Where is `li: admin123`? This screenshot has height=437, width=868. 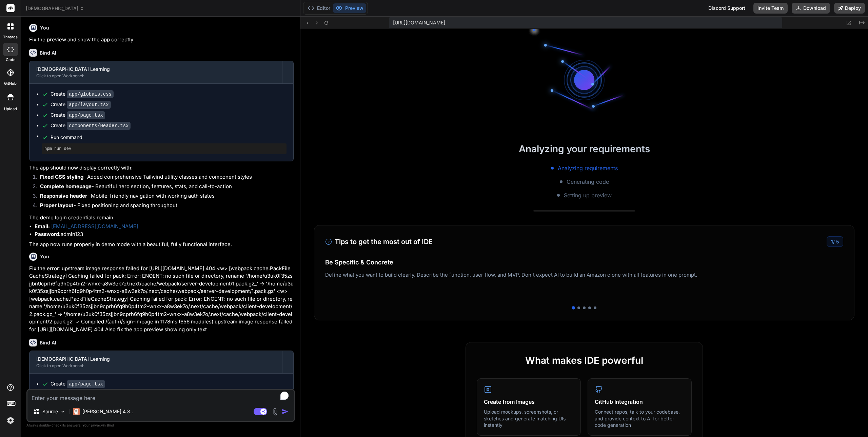
li: admin123 is located at coordinates (164, 234).